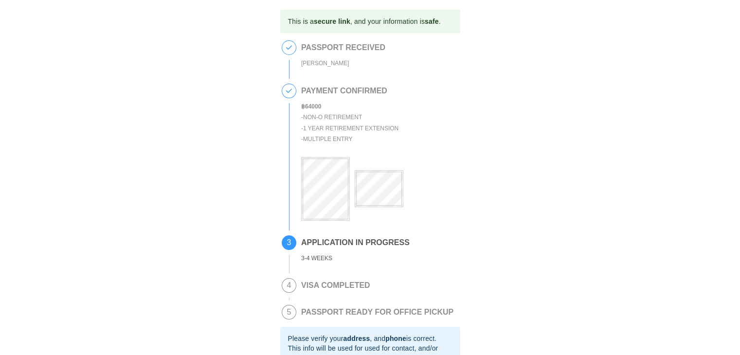 This screenshot has height=355, width=740. What do you see at coordinates (336, 286) in the screenshot?
I see `h2: VISA COMPLETED` at bounding box center [336, 286].